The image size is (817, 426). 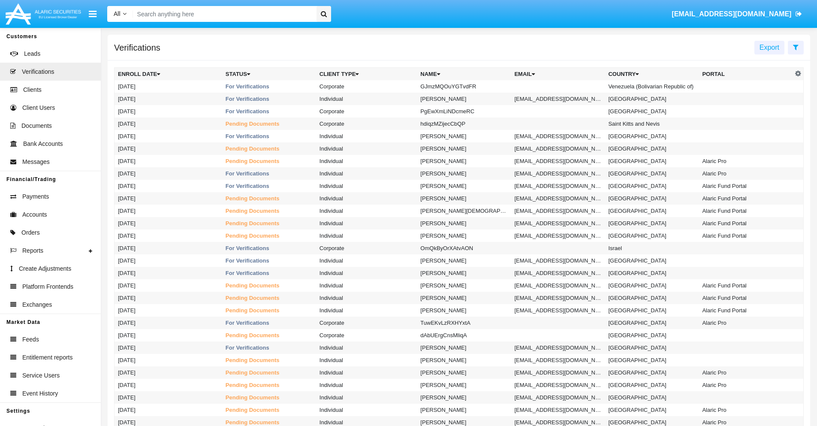 What do you see at coordinates (36, 196) in the screenshot?
I see `span: Payments` at bounding box center [36, 196].